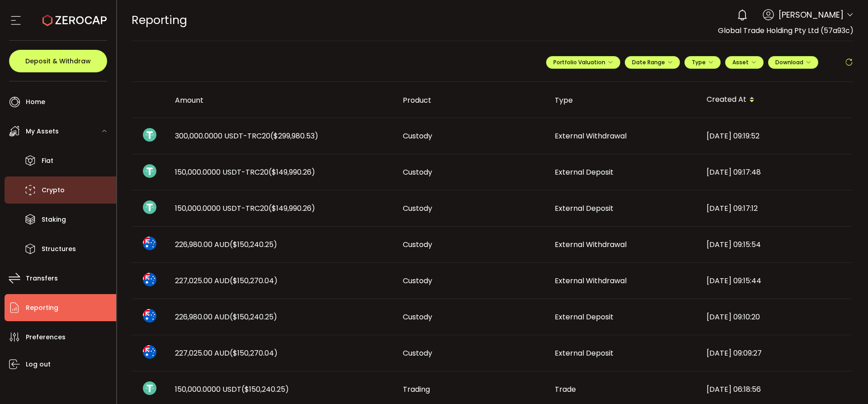 The image size is (868, 404). I want to click on span: Asset, so click(740, 62).